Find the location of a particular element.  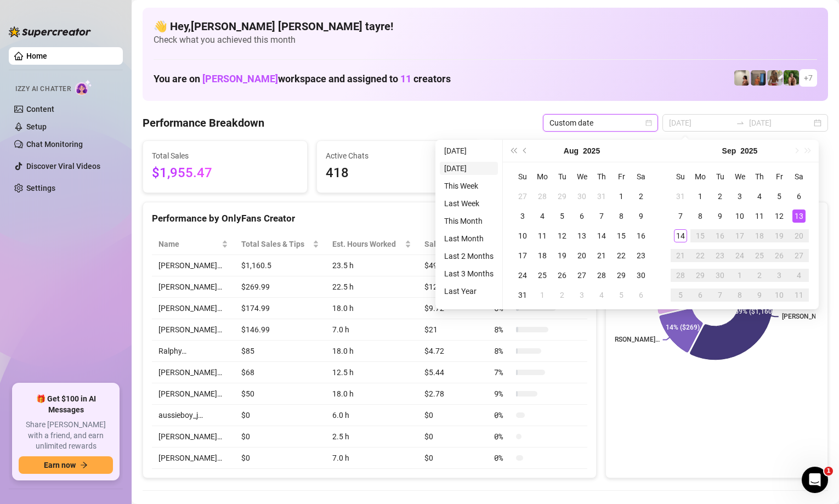

td: 2025-08-27 is located at coordinates (582, 275).